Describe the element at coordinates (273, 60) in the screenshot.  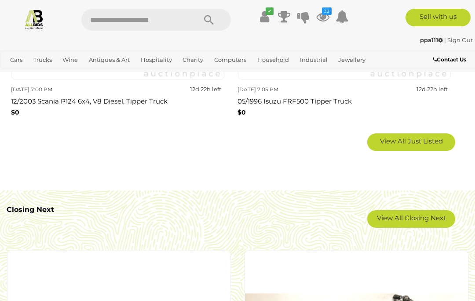
I see `a: Household` at that location.